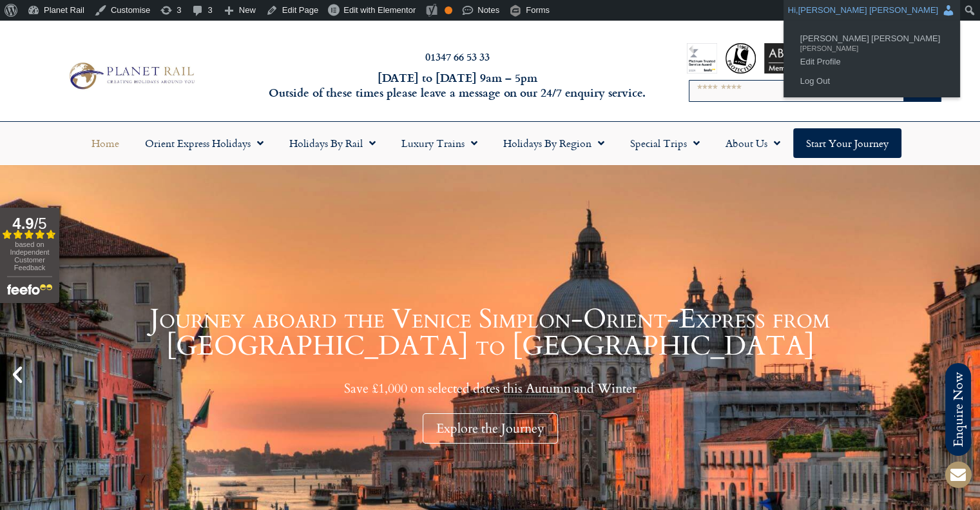 The image size is (980, 510). What do you see at coordinates (753, 143) in the screenshot?
I see `a: About Us` at bounding box center [753, 143].